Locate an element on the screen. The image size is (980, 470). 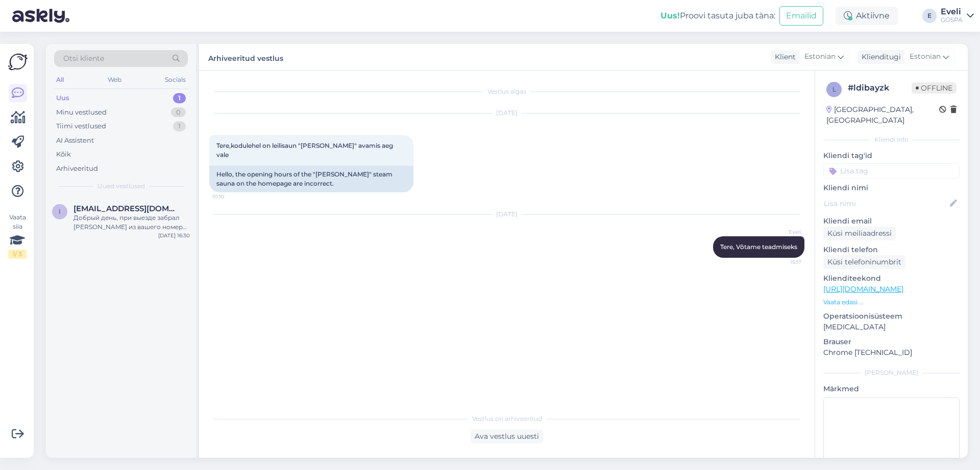
label: Arhiveeritud vestlus is located at coordinates (245, 57).